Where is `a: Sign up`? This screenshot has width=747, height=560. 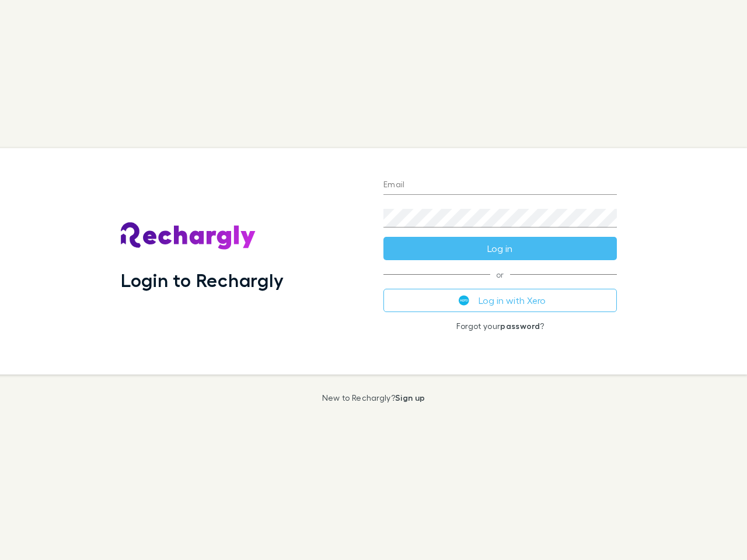
a: Sign up is located at coordinates (410, 397).